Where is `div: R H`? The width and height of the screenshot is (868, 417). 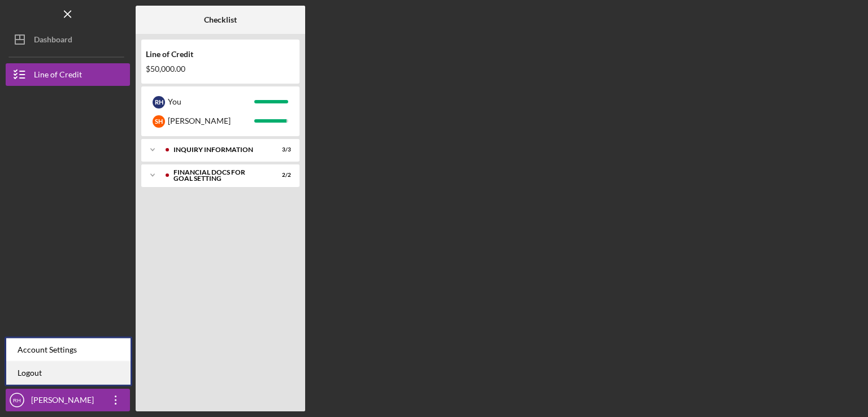
div: R H is located at coordinates (159, 102).